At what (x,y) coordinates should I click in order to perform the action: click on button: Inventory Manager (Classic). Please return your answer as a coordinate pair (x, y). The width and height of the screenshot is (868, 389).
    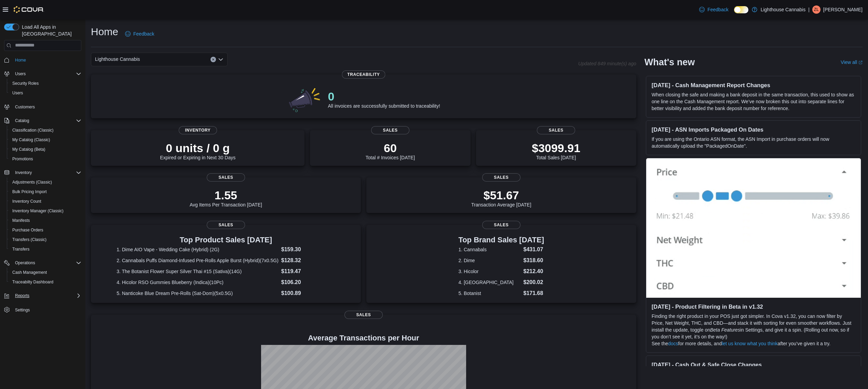
    Looking at the image, I should click on (46, 211).